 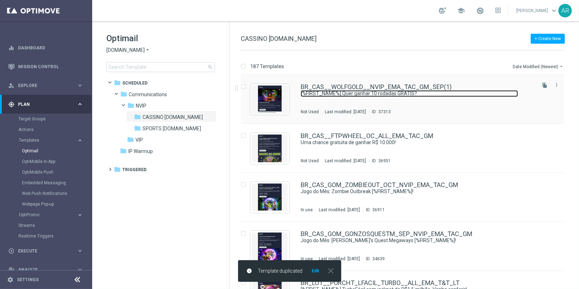 I want to click on button: close, so click(x=330, y=271).